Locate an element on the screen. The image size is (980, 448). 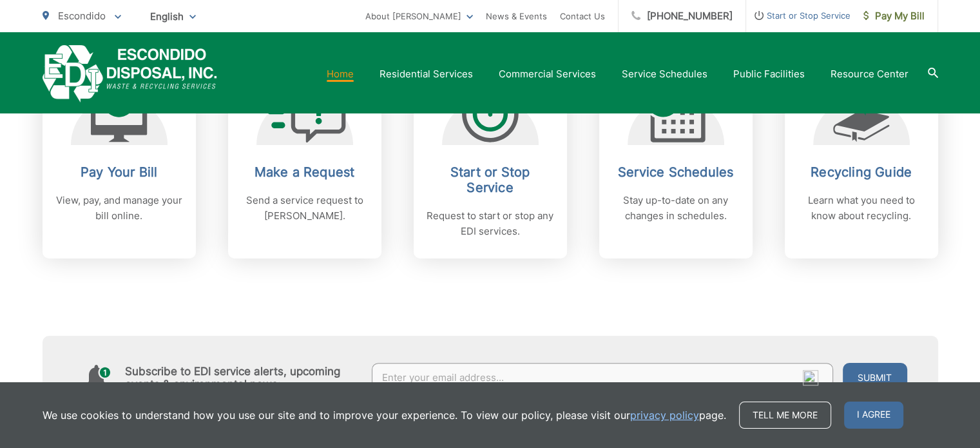
h2: Pay Your Bill is located at coordinates (119, 172).